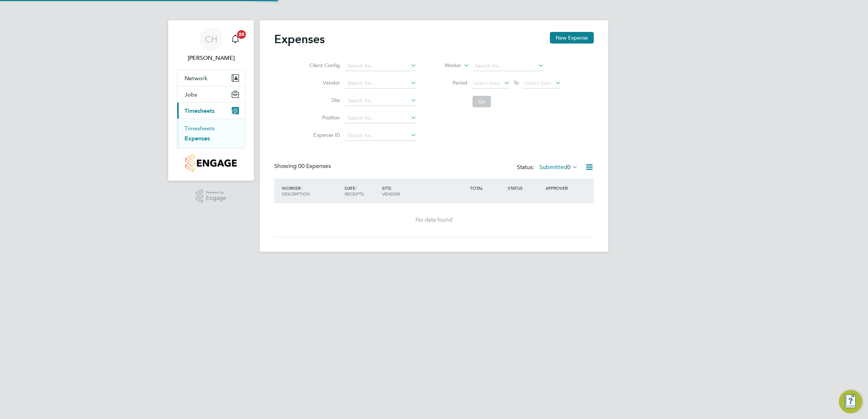  I want to click on span: Jobs, so click(191, 94).